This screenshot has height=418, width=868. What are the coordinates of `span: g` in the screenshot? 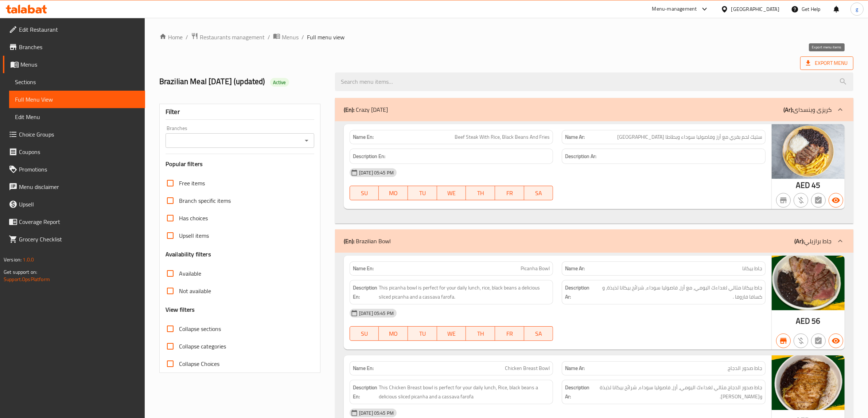 It's located at (856, 9).